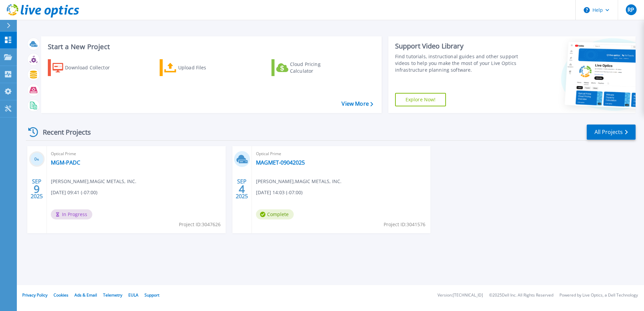  What do you see at coordinates (458, 63) in the screenshot?
I see `div: Find tutorials, instructional guides and other support videos to help you make the most of your L...` at bounding box center [458, 63].